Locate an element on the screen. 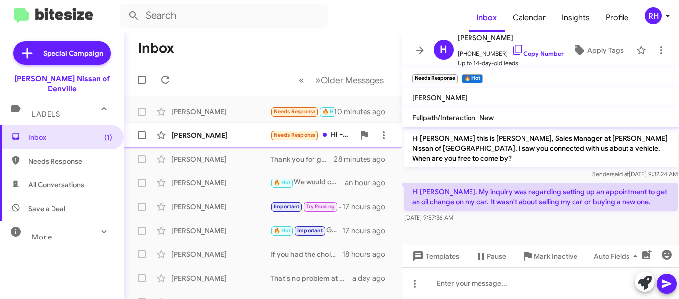 This screenshot has width=679, height=299. span: Save a Deal is located at coordinates (47, 209).